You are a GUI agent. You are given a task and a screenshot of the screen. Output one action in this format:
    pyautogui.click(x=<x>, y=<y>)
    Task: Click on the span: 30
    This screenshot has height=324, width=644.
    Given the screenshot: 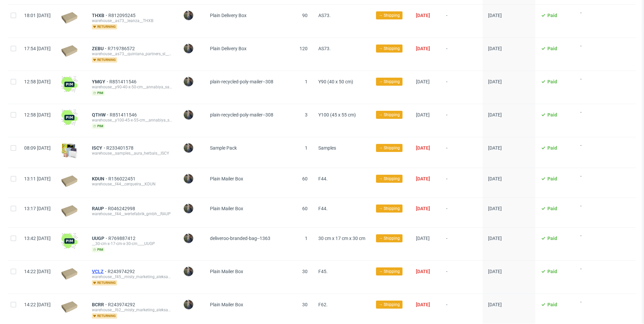 What is the action you would take?
    pyautogui.click(x=305, y=272)
    